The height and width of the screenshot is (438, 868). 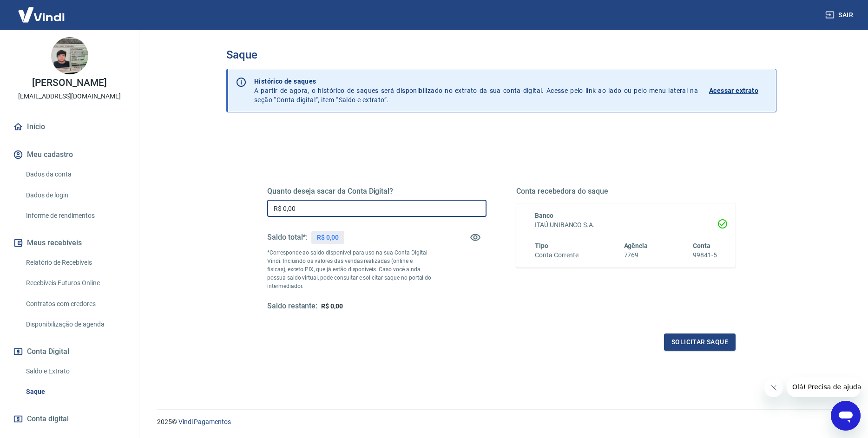 I want to click on p: 2025 ©, so click(x=501, y=422).